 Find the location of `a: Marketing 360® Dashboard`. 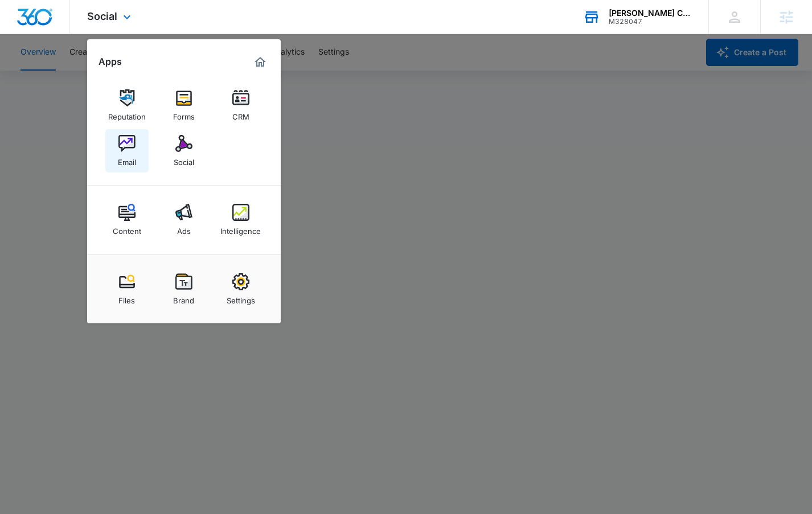

a: Marketing 360® Dashboard is located at coordinates (260, 62).